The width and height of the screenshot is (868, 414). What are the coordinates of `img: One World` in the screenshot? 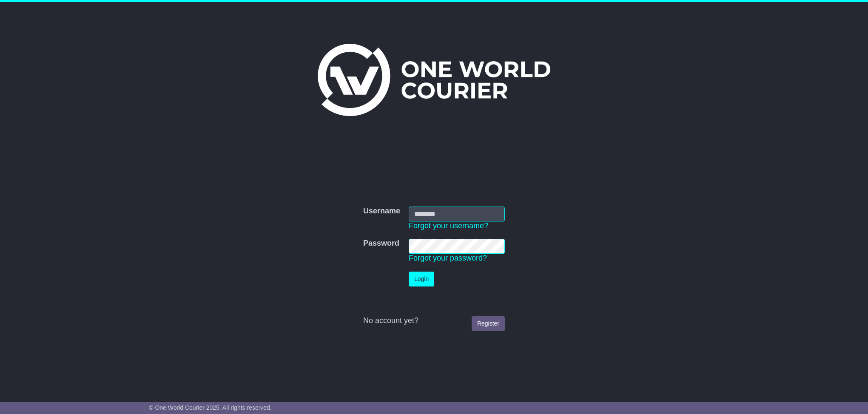 It's located at (434, 80).